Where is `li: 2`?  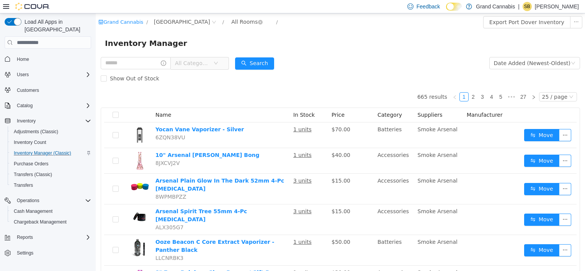
li: 2 is located at coordinates (377, 83).